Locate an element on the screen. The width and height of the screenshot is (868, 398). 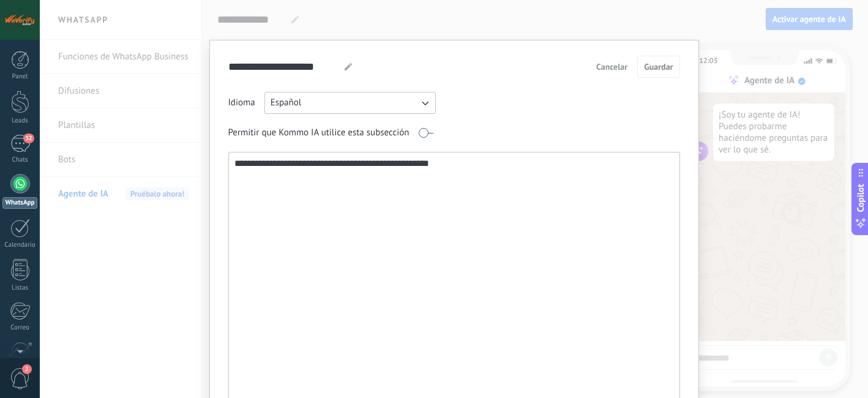
span: Copilot is located at coordinates (861, 199).